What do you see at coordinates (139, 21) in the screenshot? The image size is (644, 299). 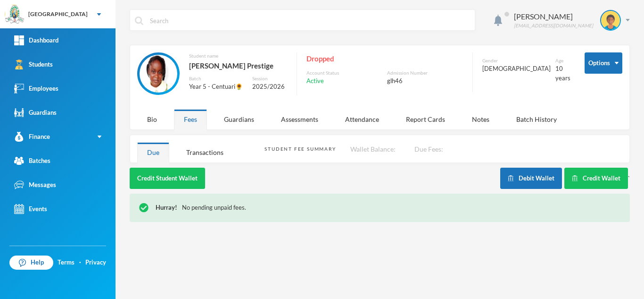 I see `img: search` at bounding box center [139, 21].